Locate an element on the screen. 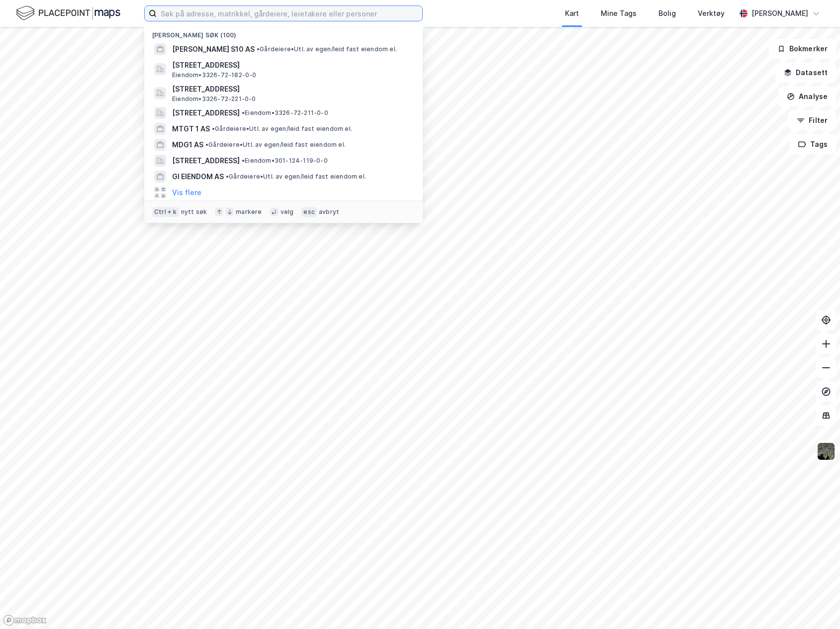  img: logo.f888ab2527a4732fd821a326f86c7f29.svg is located at coordinates (68, 13).